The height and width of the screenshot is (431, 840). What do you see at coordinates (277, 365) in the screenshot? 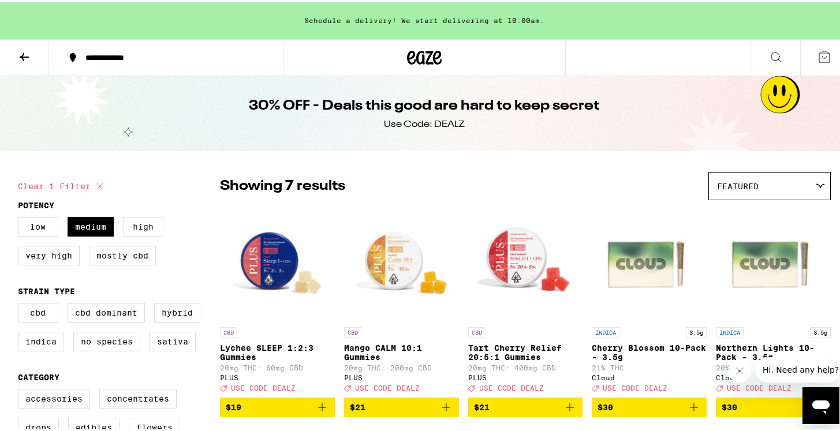
I see `p: 20mg THC: 60mg CBD` at bounding box center [277, 365].